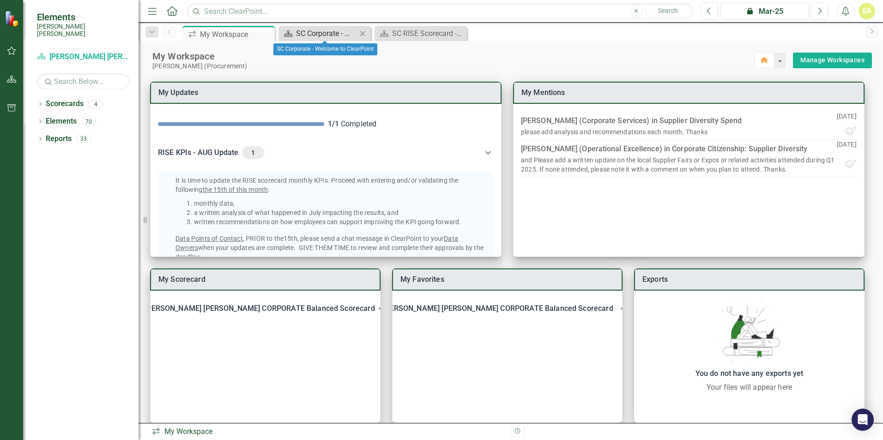 The image size is (883, 440). What do you see at coordinates (422, 279) in the screenshot?
I see `a: My Favorites` at bounding box center [422, 279].